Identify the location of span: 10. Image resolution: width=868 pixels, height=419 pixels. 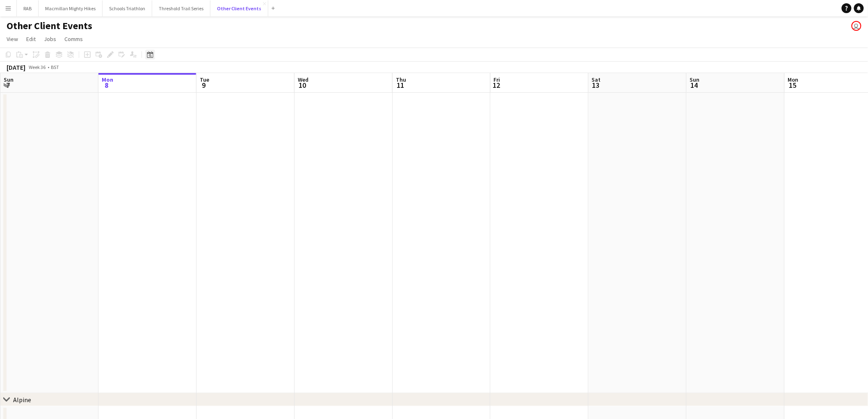
(303, 85).